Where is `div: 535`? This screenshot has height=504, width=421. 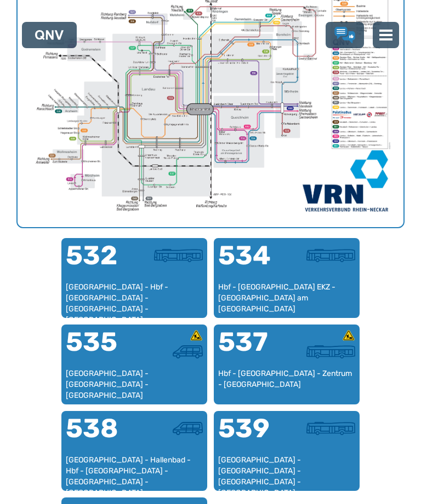 div: 535 is located at coordinates (100, 349).